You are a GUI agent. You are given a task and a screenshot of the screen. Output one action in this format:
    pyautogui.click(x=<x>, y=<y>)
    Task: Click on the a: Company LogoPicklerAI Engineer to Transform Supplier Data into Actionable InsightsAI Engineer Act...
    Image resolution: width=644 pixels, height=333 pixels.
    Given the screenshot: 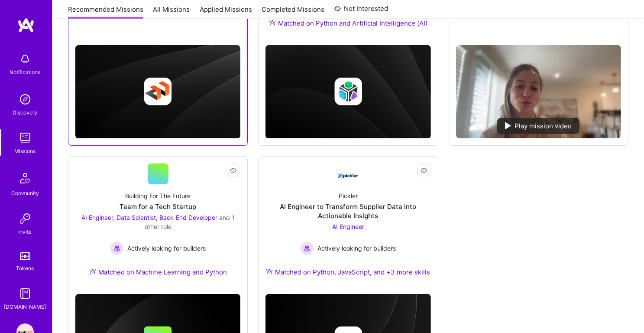 What is the action you would take?
    pyautogui.click(x=348, y=225)
    